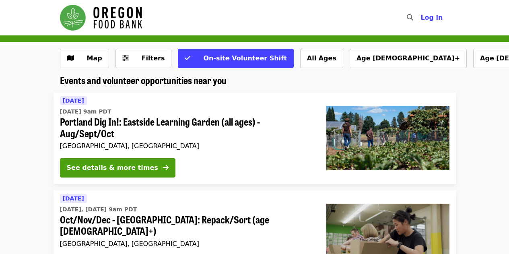  Describe the element at coordinates (421, 18) in the screenshot. I see `input: Search` at that location.